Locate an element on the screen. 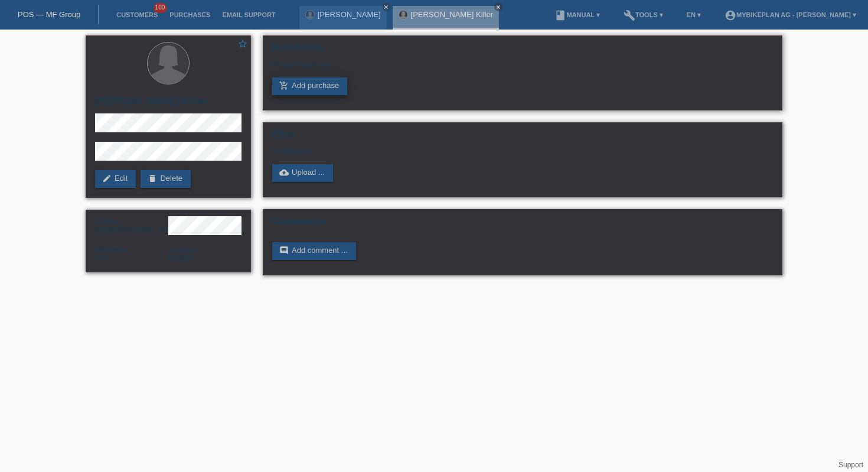 This screenshot has width=868, height=472. span: Language is located at coordinates (182, 249).